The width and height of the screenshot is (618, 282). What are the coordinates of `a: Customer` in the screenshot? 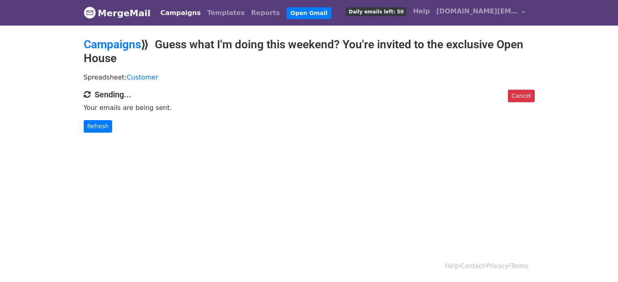 It's located at (143, 77).